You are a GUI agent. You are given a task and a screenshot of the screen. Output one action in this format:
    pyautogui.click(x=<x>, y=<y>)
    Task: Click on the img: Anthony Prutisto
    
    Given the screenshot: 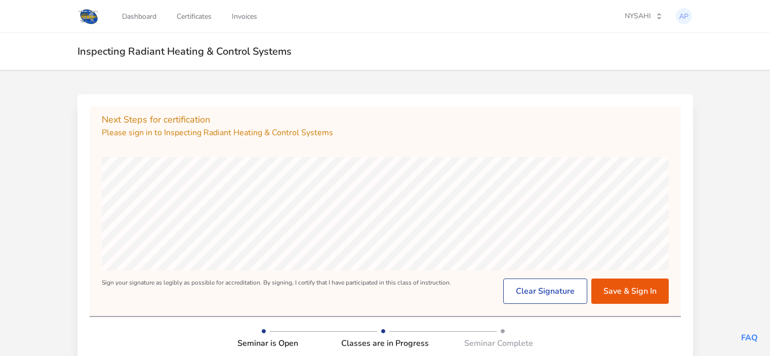 What is the action you would take?
    pyautogui.click(x=684, y=16)
    